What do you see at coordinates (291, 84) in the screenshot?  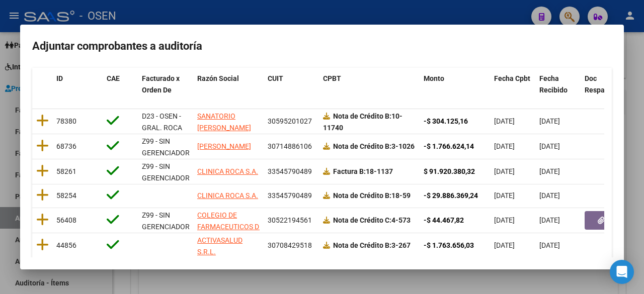 I see `datatable-header-cell: CUIT` at bounding box center [291, 84].